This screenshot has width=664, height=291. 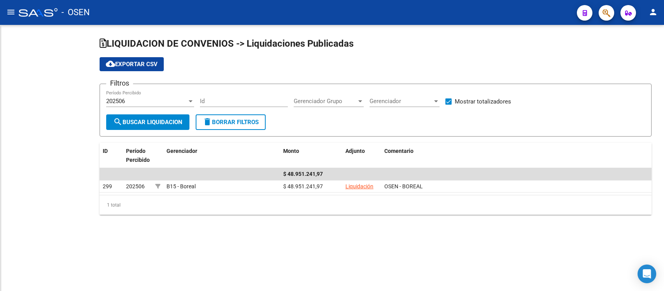 What do you see at coordinates (131, 64) in the screenshot?
I see `span: Exportar CSV` at bounding box center [131, 64].